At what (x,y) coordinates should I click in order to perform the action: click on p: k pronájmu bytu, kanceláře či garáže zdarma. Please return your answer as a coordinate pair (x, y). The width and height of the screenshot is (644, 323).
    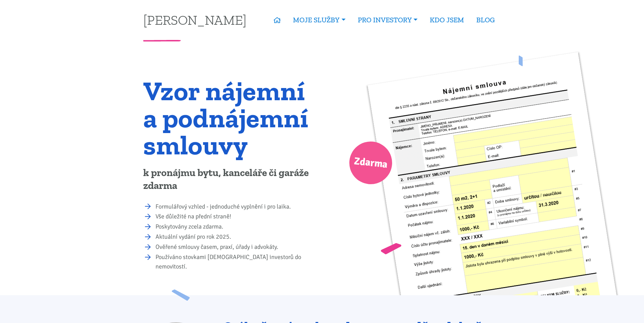
    Looking at the image, I should click on (230, 180).